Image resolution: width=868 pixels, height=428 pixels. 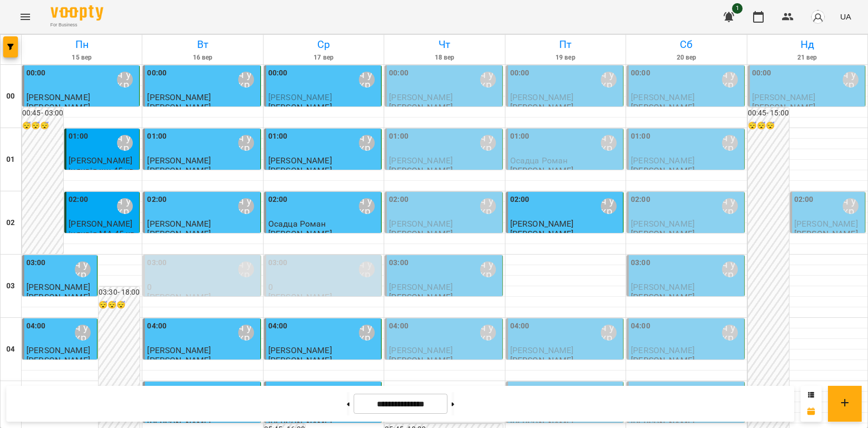 I want to click on span: UA, so click(x=845, y=16).